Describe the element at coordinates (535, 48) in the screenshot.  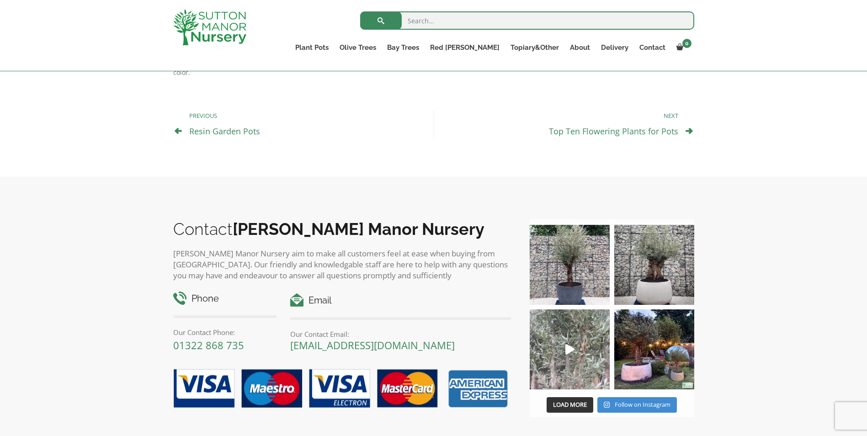
I see `a: Topiary&Other` at that location.